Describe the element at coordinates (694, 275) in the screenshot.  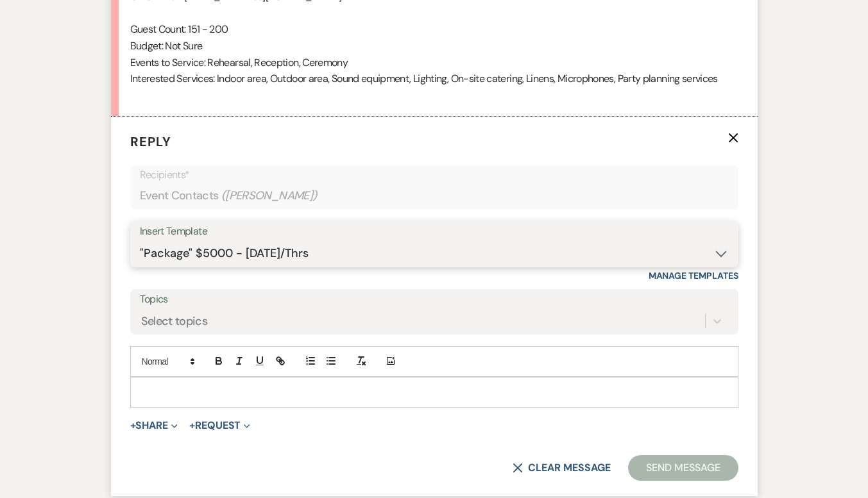
I see `a: Manage Templates` at that location.